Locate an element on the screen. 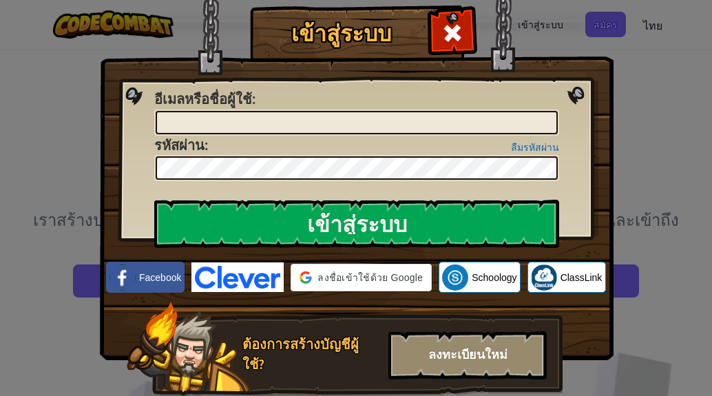 The height and width of the screenshot is (396, 712). span: Schoology is located at coordinates (494, 278).